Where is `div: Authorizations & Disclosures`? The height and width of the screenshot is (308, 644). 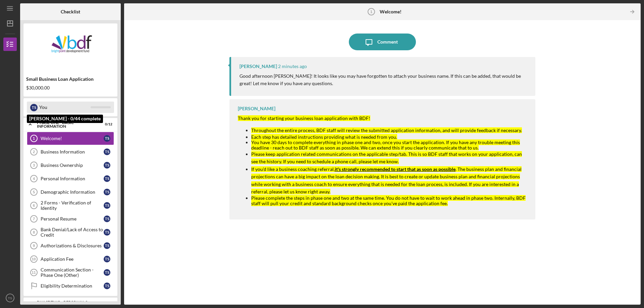
div: Authorizations & Disclosures is located at coordinates (72, 245).